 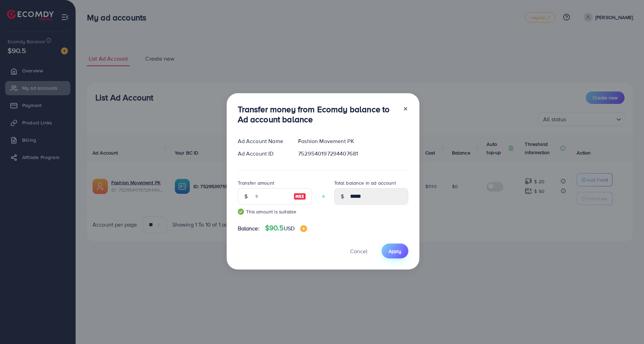 I want to click on img: guide, so click(x=241, y=212).